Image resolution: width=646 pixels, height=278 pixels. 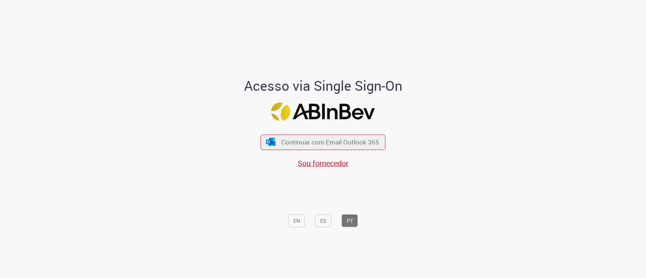 What do you see at coordinates (330, 142) in the screenshot?
I see `span: Continuar com Email Outlook 365` at bounding box center [330, 142].